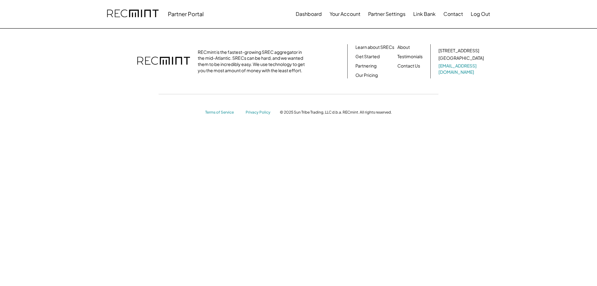 Image resolution: width=597 pixels, height=286 pixels. I want to click on button: Log Out, so click(480, 14).